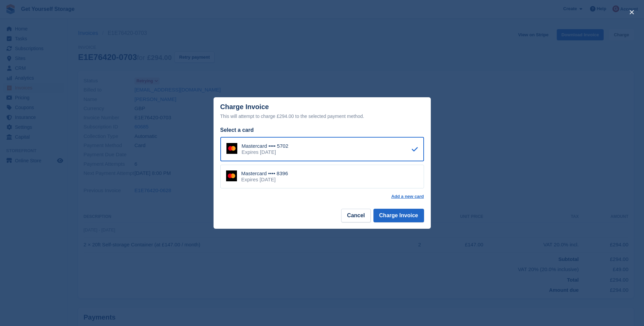  What do you see at coordinates (631, 13) in the screenshot?
I see `button: close` at bounding box center [631, 13].